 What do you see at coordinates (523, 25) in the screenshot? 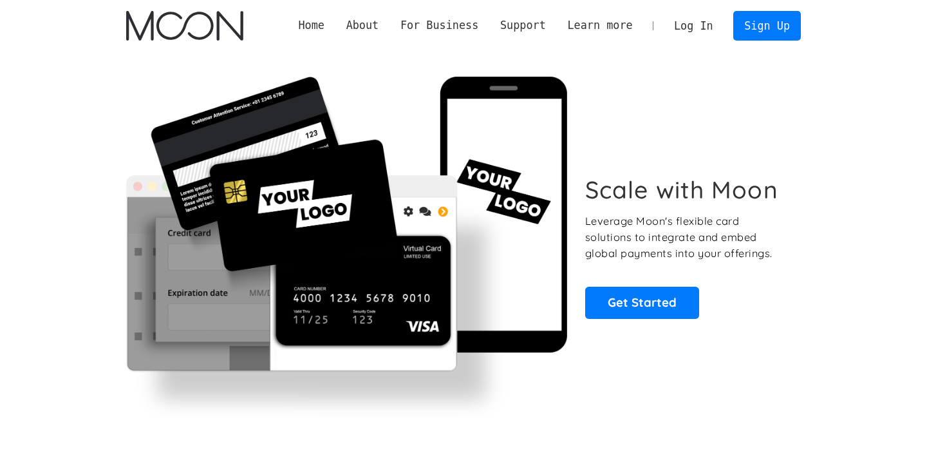
I see `div: Support` at bounding box center [523, 25].